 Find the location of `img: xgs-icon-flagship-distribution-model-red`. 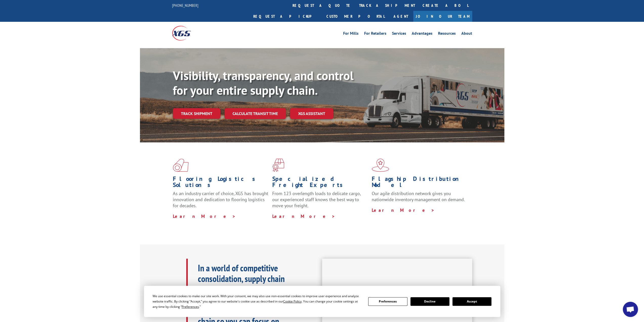

img: xgs-icon-flagship-distribution-model-red is located at coordinates (380, 165).